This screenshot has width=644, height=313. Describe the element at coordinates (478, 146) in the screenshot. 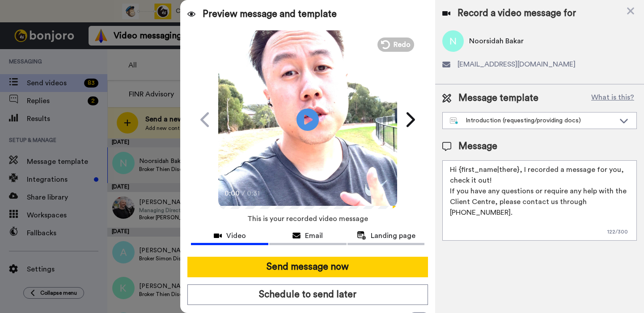

I see `span: Message` at that location.